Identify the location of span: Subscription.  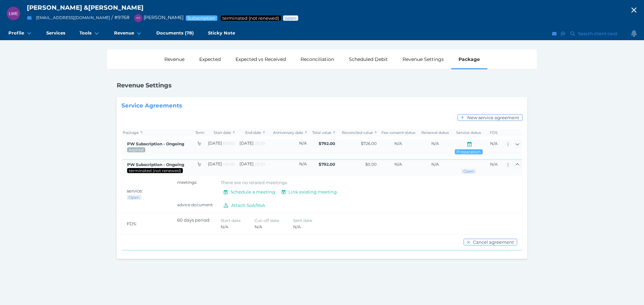
(202, 18).